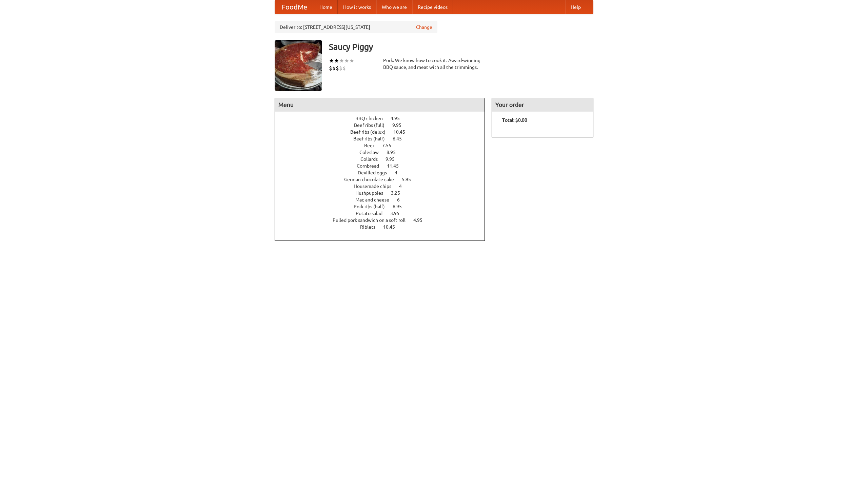 The width and height of the screenshot is (868, 480). Describe the element at coordinates (372, 159) in the screenshot. I see `span: Collards` at that location.